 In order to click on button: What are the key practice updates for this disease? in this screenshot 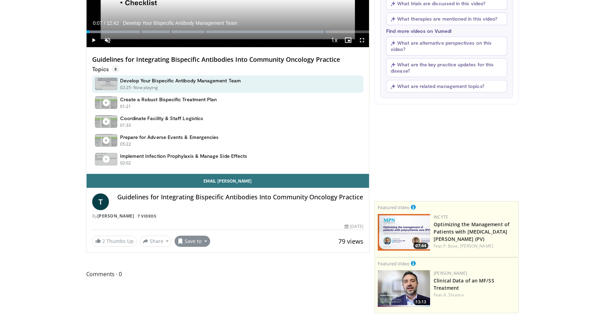, I will do `click(447, 68)`.